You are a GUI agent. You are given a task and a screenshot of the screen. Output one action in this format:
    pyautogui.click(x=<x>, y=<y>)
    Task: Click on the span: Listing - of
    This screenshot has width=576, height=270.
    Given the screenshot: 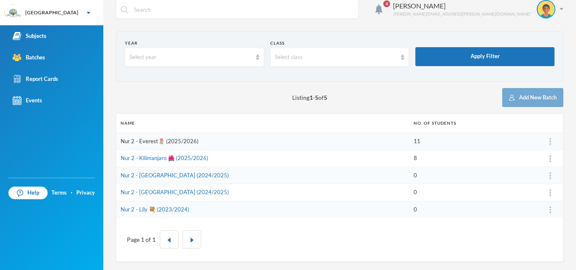 What is the action you would take?
    pyautogui.click(x=309, y=97)
    